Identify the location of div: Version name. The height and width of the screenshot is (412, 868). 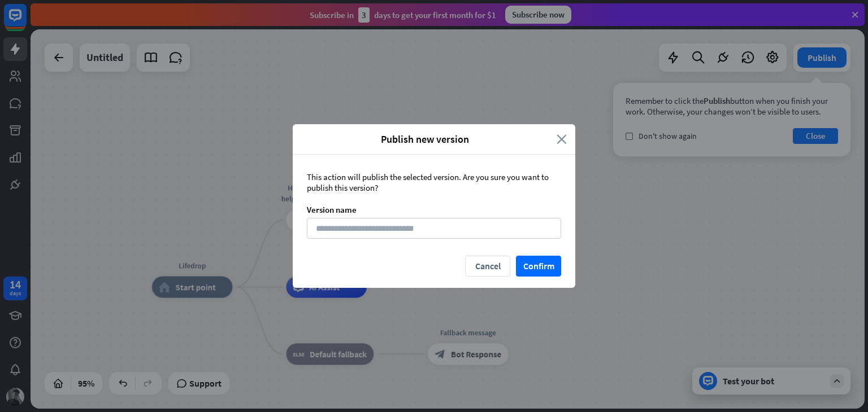
(434, 210).